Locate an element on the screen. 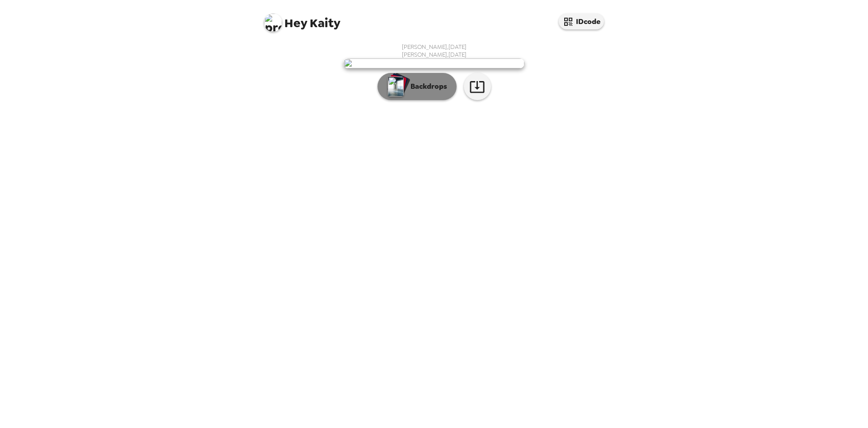 The width and height of the screenshot is (868, 428). img: user is located at coordinates (434, 63).